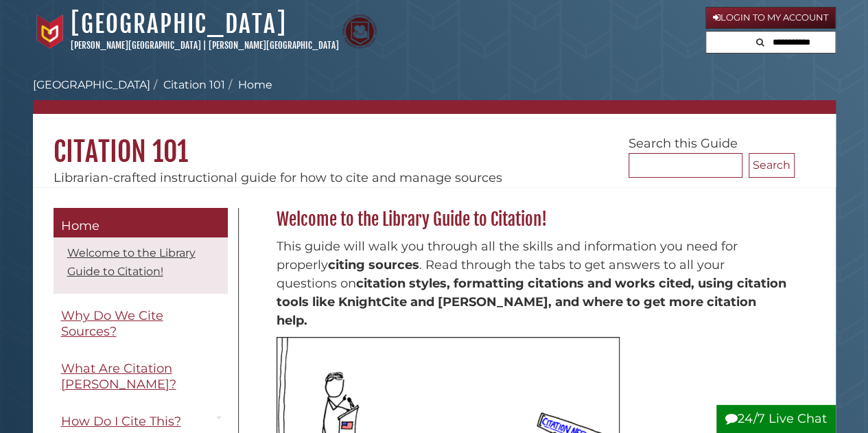  I want to click on i: Search, so click(760, 42).